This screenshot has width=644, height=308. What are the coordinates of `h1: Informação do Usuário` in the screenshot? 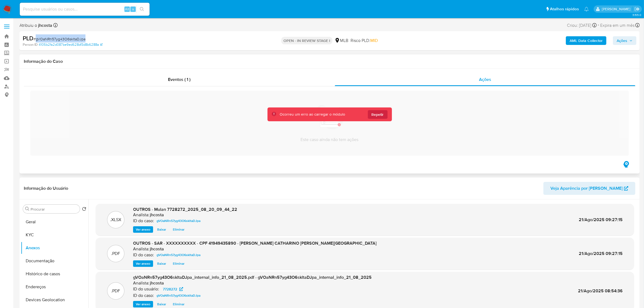 It's located at (46, 188).